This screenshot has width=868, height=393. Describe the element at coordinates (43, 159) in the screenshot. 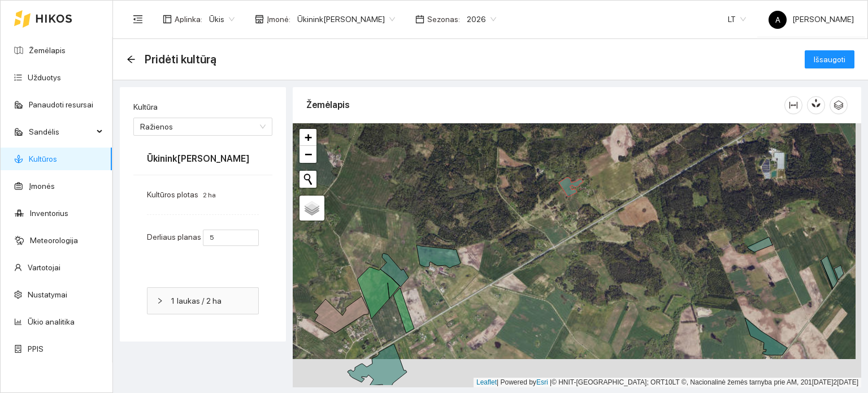

I see `a: Kultūros` at that location.